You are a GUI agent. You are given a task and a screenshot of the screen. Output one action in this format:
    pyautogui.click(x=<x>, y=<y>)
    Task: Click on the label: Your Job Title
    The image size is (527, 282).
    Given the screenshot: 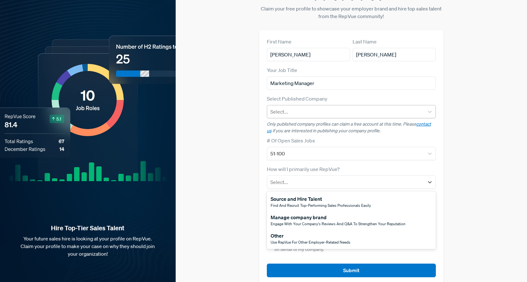 What is the action you would take?
    pyautogui.click(x=282, y=70)
    